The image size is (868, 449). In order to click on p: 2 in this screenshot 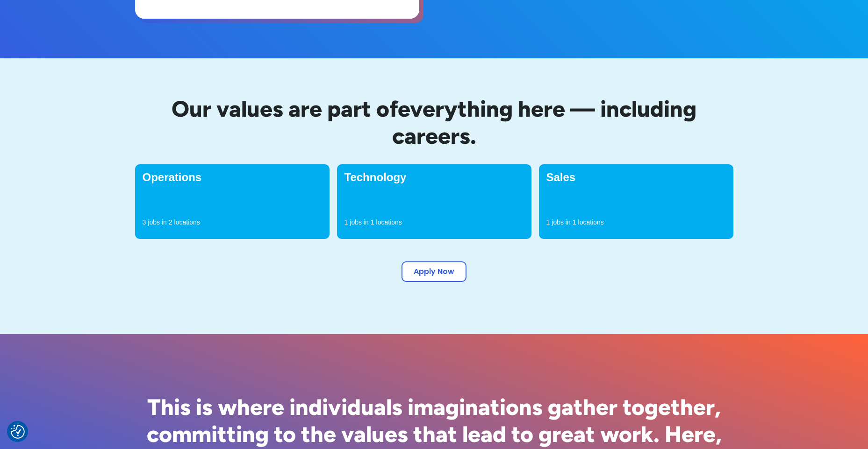, I will do `click(171, 223)`.